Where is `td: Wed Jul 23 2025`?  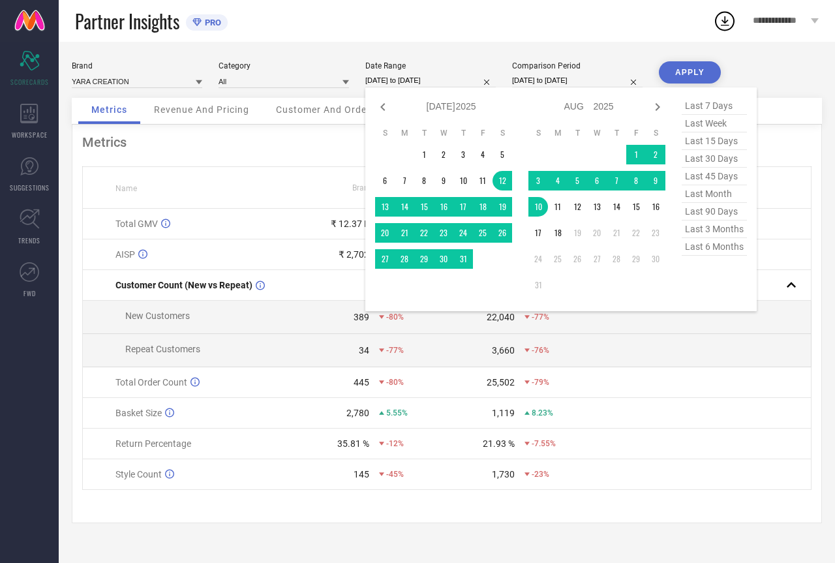 td: Wed Jul 23 2025 is located at coordinates (444, 233).